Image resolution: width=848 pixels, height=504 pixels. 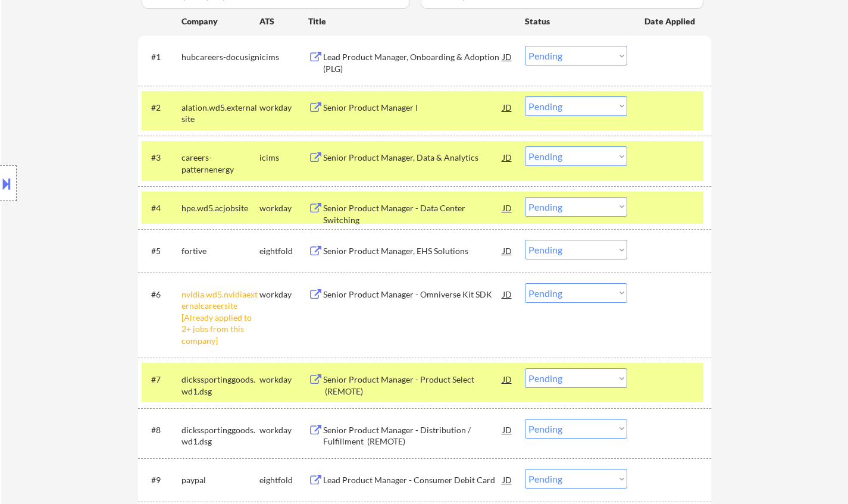 I want to click on div: alation.wd5.externalsite, so click(x=220, y=113).